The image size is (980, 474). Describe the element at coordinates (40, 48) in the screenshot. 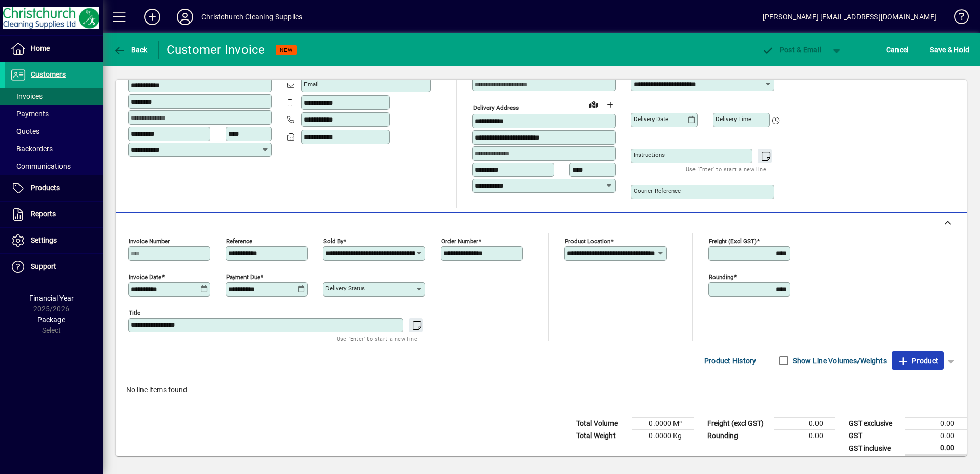

I see `span: Home` at that location.